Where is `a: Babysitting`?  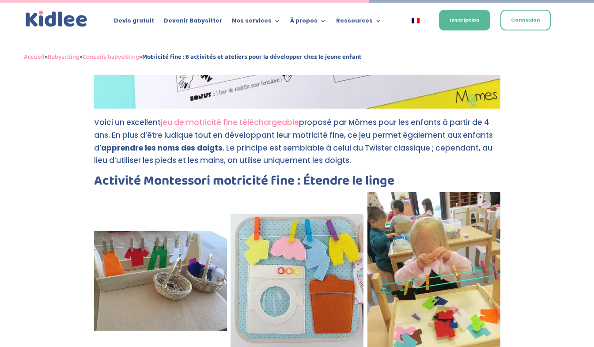 a: Babysitting is located at coordinates (64, 57).